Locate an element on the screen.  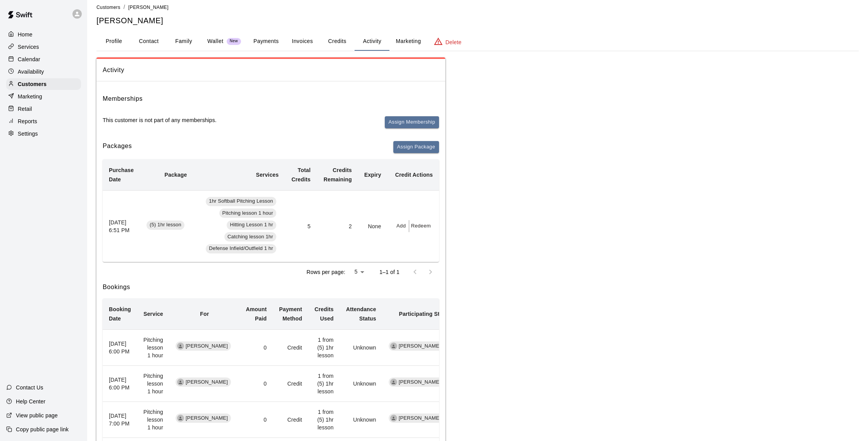
div: Calendar is located at coordinates (43, 60).